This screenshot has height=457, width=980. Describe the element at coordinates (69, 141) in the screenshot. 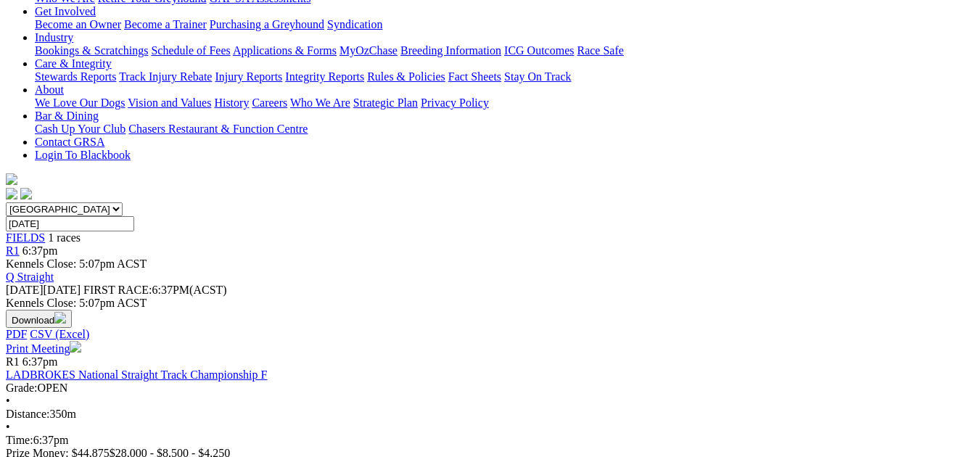

I see `a: Contact GRSA` at that location.